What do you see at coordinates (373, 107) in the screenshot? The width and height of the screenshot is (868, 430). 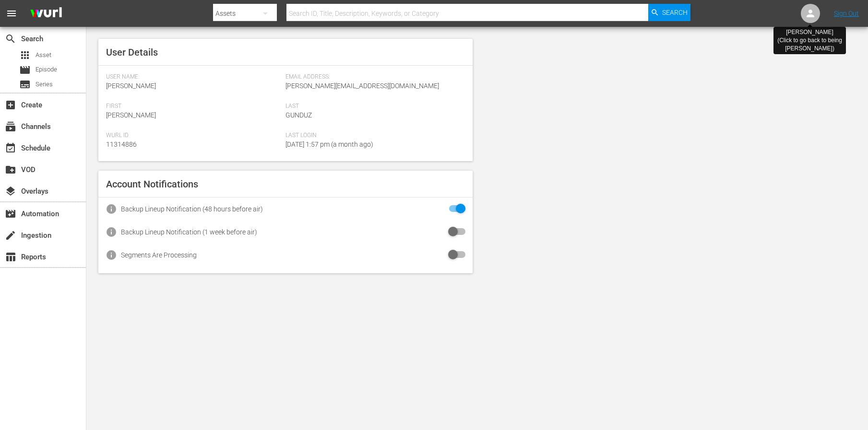 I see `span: Last` at bounding box center [373, 107].